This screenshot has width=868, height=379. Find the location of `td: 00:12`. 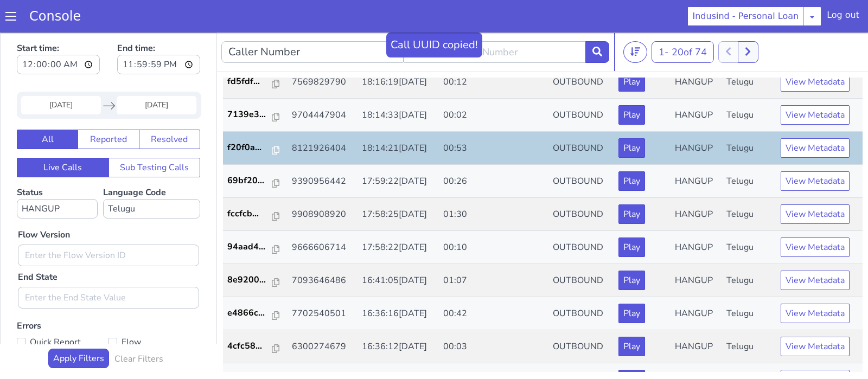

td: 00:12 is located at coordinates (494, 50).